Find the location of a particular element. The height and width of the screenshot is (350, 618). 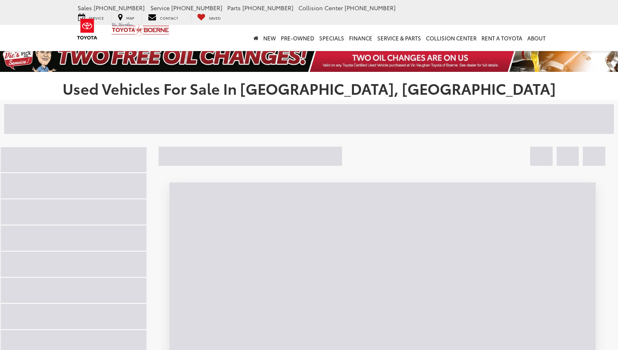

a: Collision Center is located at coordinates (451, 38).